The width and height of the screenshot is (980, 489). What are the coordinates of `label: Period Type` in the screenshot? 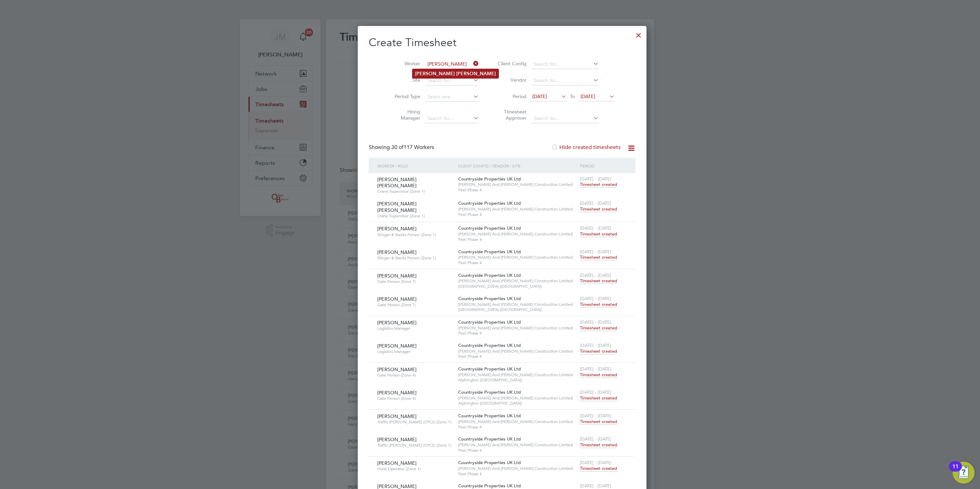 It's located at (405, 96).